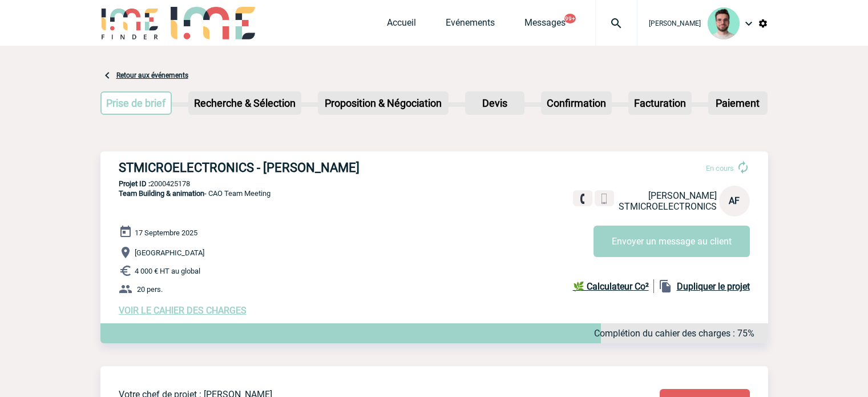 This screenshot has width=868, height=397. Describe the element at coordinates (195, 193) in the screenshot. I see `span: - CAO Team Meeting` at that location.